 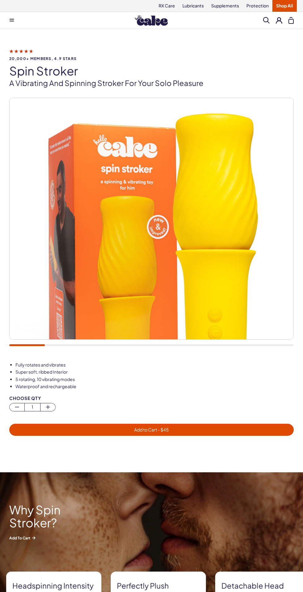 What do you see at coordinates (163, 429) in the screenshot?
I see `span: - $ 45` at bounding box center [163, 429].